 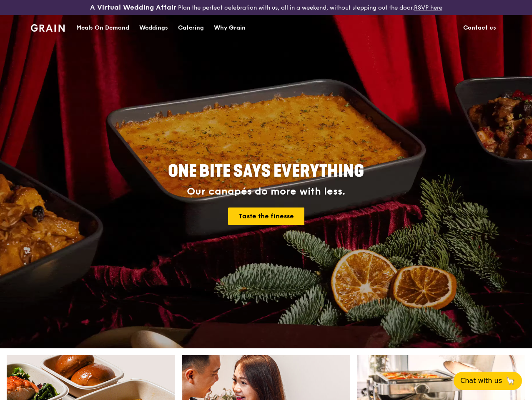 I want to click on div: Our canapés do more with less., so click(x=266, y=192).